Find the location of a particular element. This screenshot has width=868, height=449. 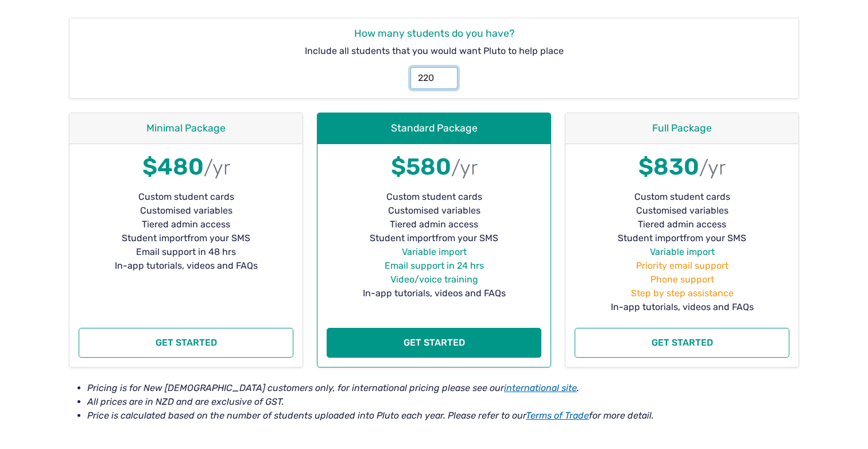

h4: Standard Package is located at coordinates (434, 128).